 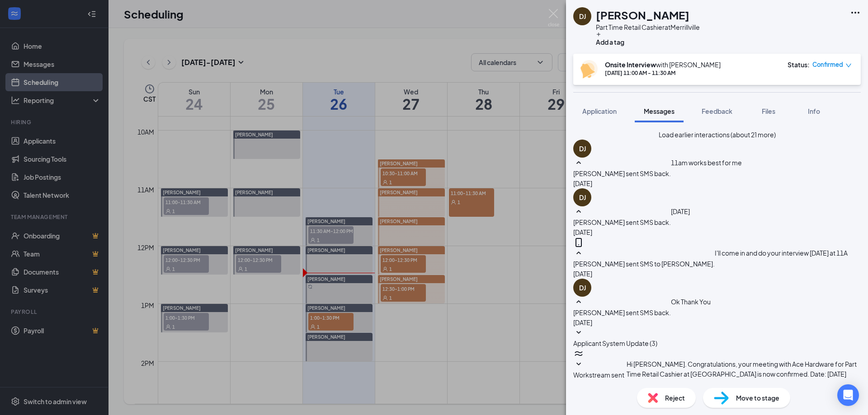 I want to click on span: Applicant System Update (3), so click(x=615, y=343).